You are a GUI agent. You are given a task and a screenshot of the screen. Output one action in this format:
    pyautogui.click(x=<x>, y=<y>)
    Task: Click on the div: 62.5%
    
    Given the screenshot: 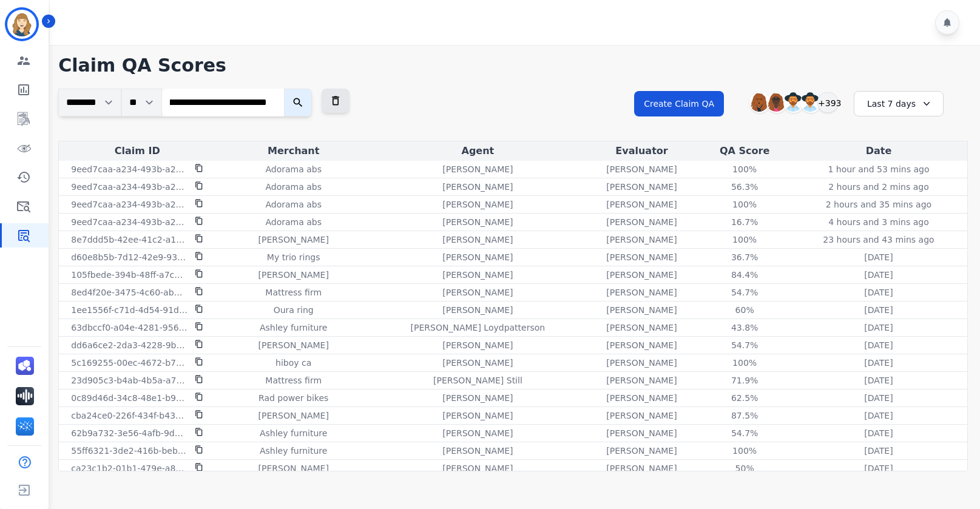 What is the action you would take?
    pyautogui.click(x=745, y=399)
    